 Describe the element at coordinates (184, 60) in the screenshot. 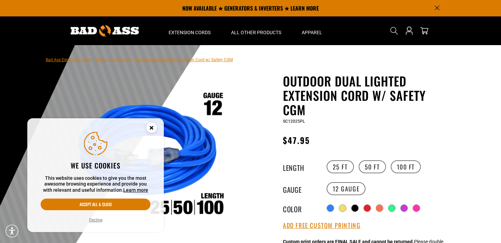

I see `span: Outdoor Dual Lighted Extension Cord w/ Safety CGM` at that location.